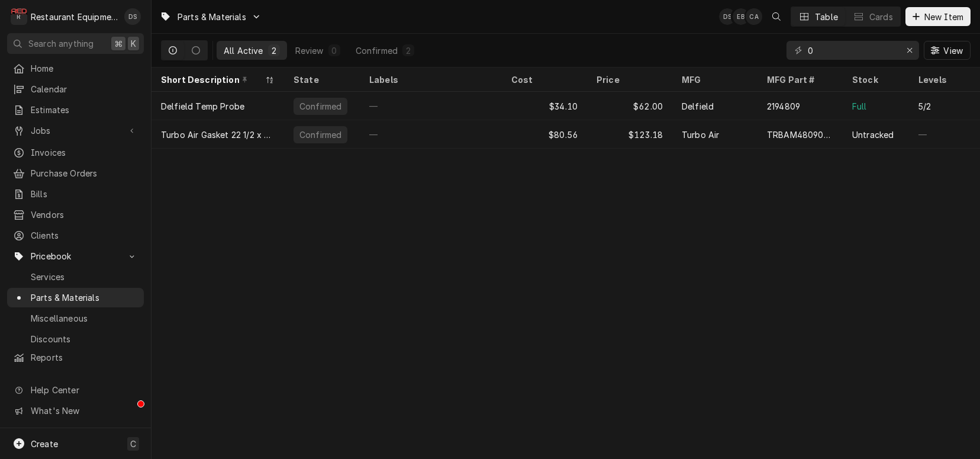 The height and width of the screenshot is (459, 980). I want to click on span: Vendors, so click(84, 214).